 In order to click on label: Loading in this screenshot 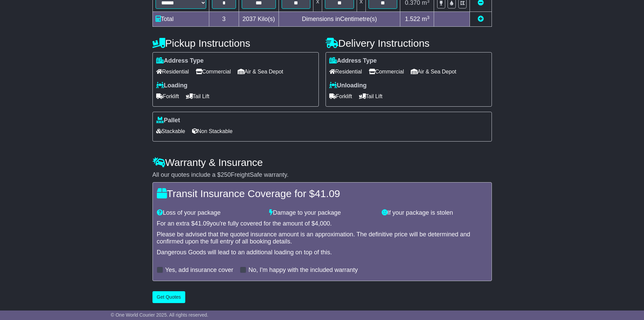, I will do `click(172, 85)`.